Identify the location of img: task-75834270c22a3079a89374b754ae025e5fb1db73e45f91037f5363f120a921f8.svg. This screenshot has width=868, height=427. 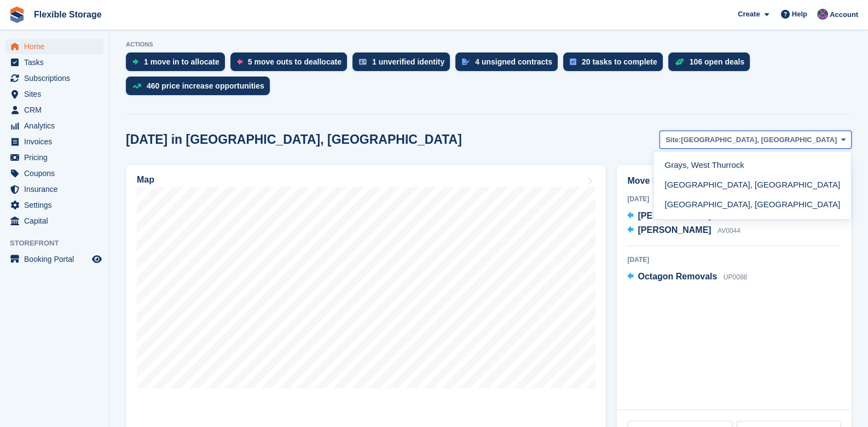
(573, 62).